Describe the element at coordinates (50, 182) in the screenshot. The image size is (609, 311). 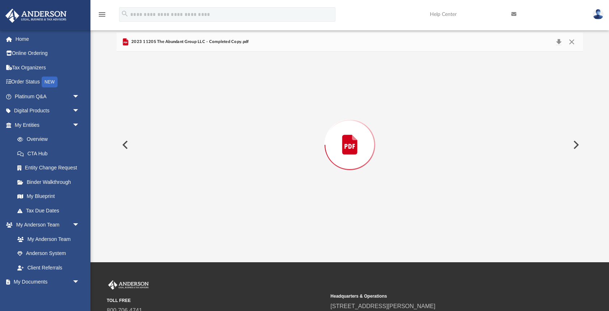
I see `a: Binder Walkthrough` at that location.